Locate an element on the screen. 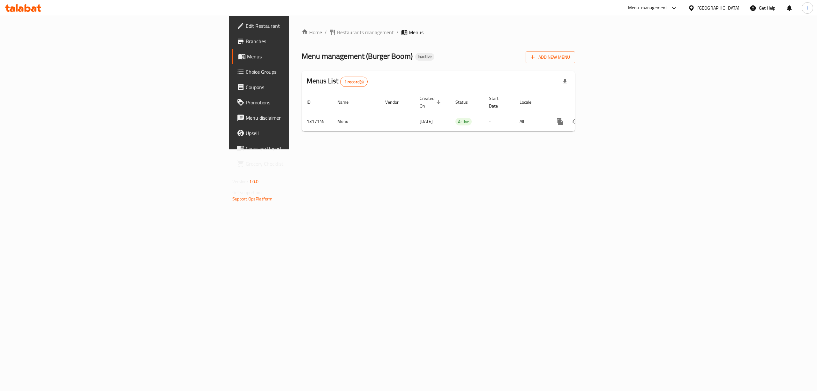 The image size is (817, 391). button: Change Status is located at coordinates (575, 122).